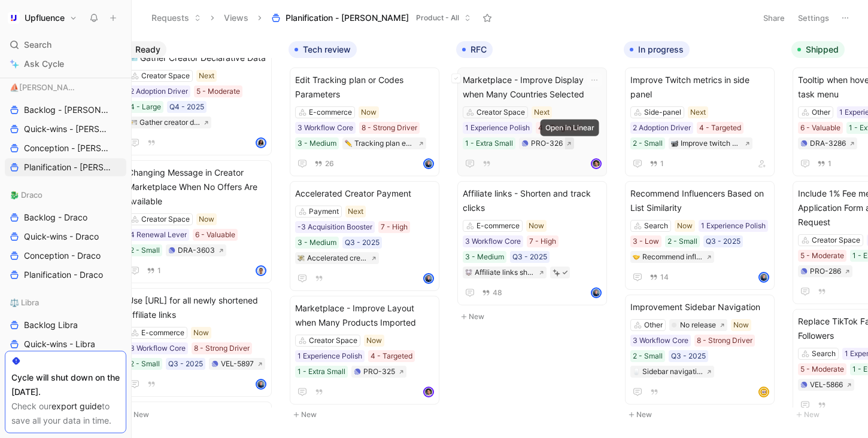 This screenshot has width=868, height=438. Describe the element at coordinates (364, 315) in the screenshot. I see `span: Marketplace - Improve Layout when Many Products Imported` at that location.